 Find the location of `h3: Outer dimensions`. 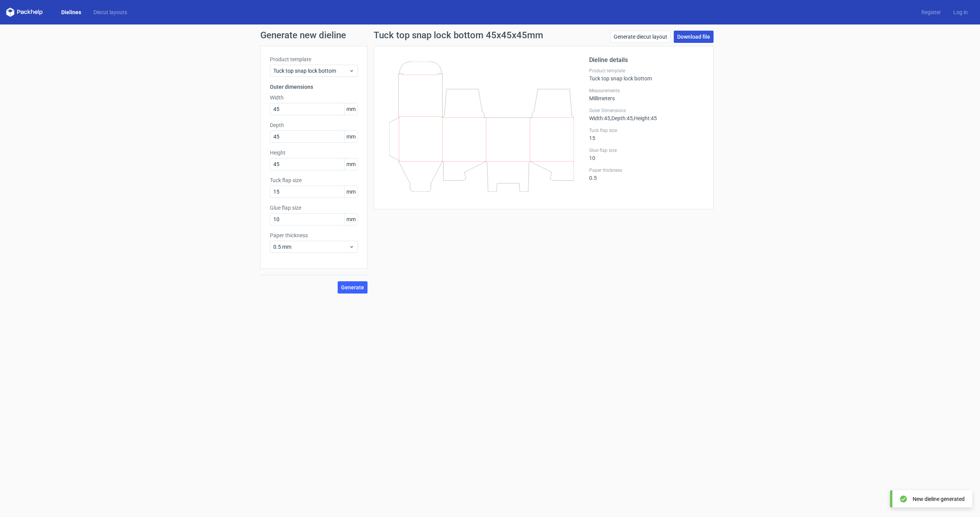

h3: Outer dimensions is located at coordinates (314, 87).